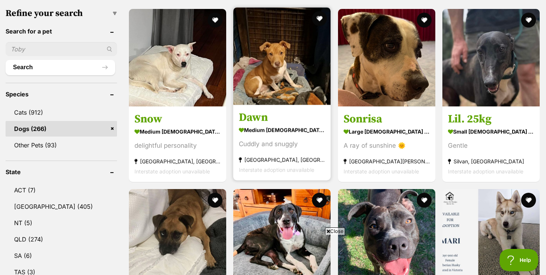  Describe the element at coordinates (61, 31) in the screenshot. I see `header: Search for a pet` at that location.